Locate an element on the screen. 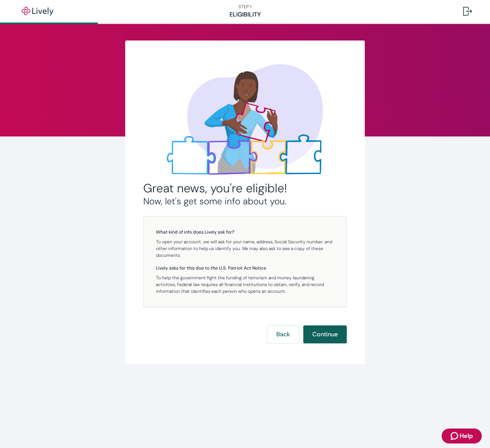 The width and height of the screenshot is (490, 448). p: To open your account, we will ask for your name, address, Social Security number, and other infor... is located at coordinates (245, 248).